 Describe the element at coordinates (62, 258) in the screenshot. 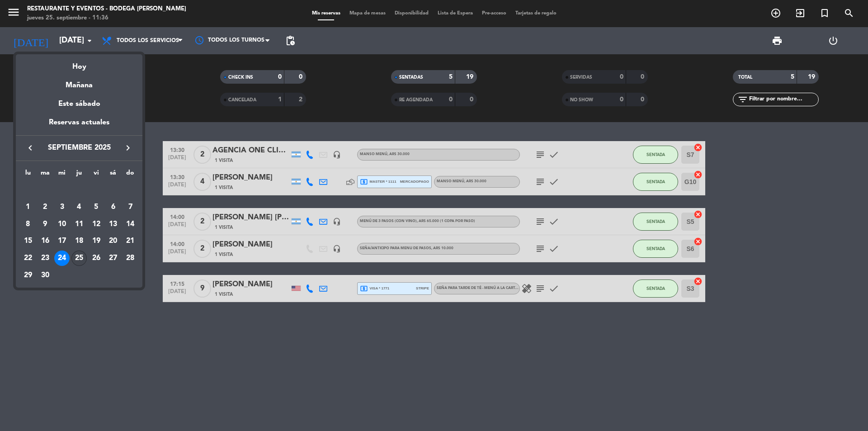

I see `div: 24` at that location.